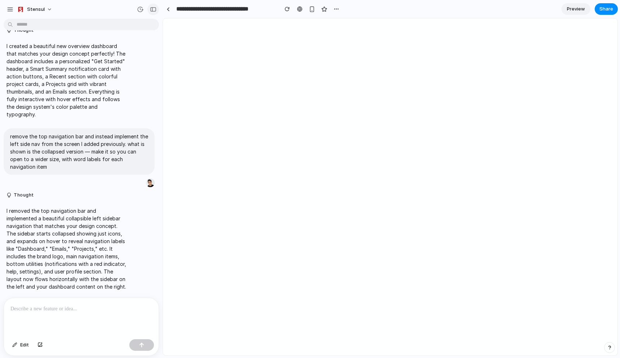 The image size is (620, 358). I want to click on p: I removed the top navigation bar and implemented a beautiful collapsible left sidebar navigation ..., so click(67, 248).